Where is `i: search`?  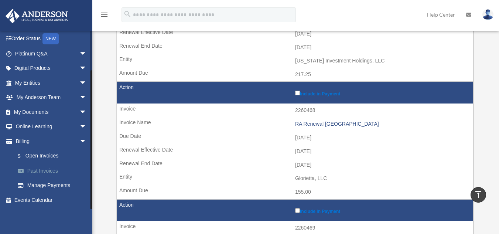
i: search is located at coordinates (127, 14).